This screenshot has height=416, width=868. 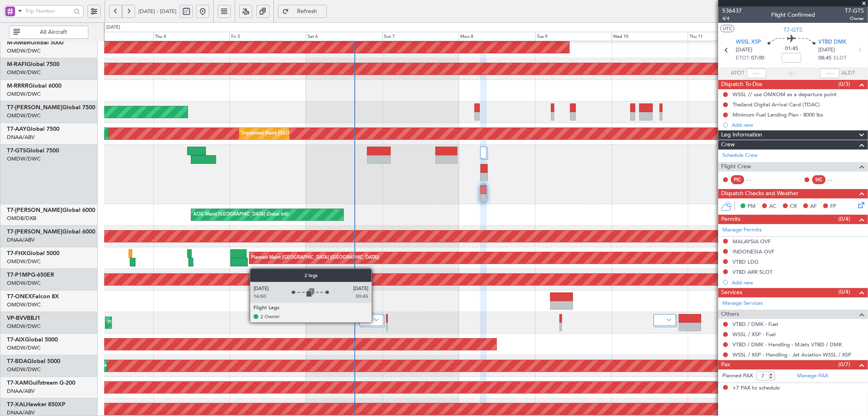 What do you see at coordinates (24, 318) in the screenshot?
I see `a: VP-BVVBBJ1` at bounding box center [24, 318].